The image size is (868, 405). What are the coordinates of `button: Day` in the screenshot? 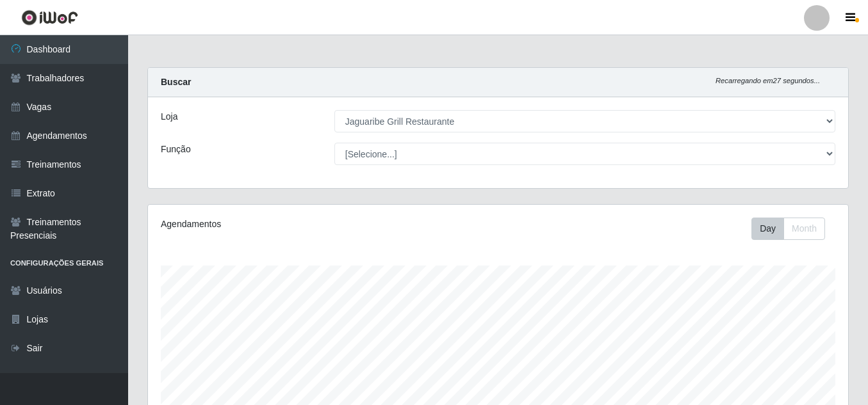 It's located at (767, 228).